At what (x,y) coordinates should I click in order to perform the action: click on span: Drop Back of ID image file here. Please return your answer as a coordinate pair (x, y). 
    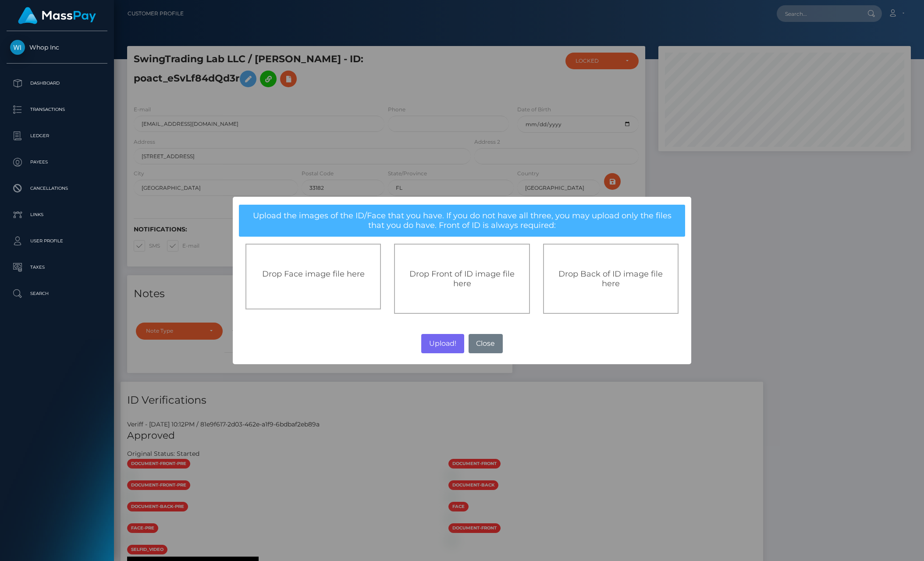
    Looking at the image, I should click on (610, 279).